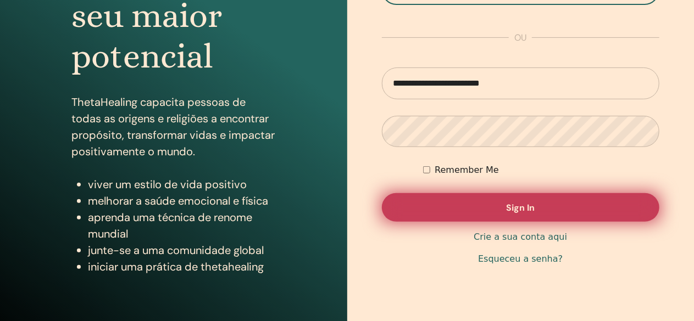 The width and height of the screenshot is (694, 321). Describe the element at coordinates (520, 237) in the screenshot. I see `a: Crie a sua conta aqui` at that location.